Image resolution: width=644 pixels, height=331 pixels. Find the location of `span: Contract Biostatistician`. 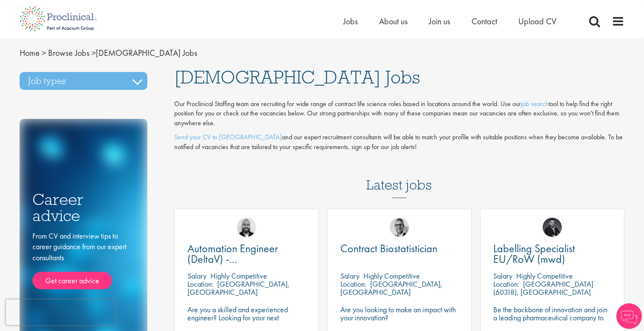

span: Contract Biostatistician is located at coordinates (389, 248).